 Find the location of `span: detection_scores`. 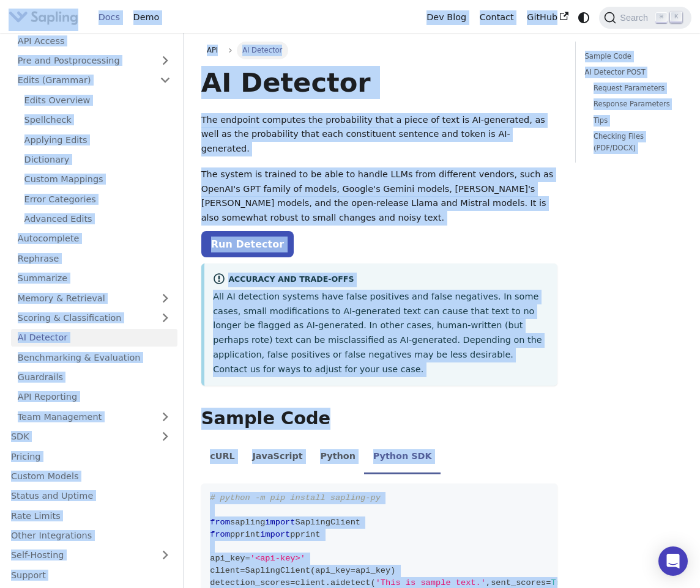

span: detection_scores is located at coordinates (250, 583).